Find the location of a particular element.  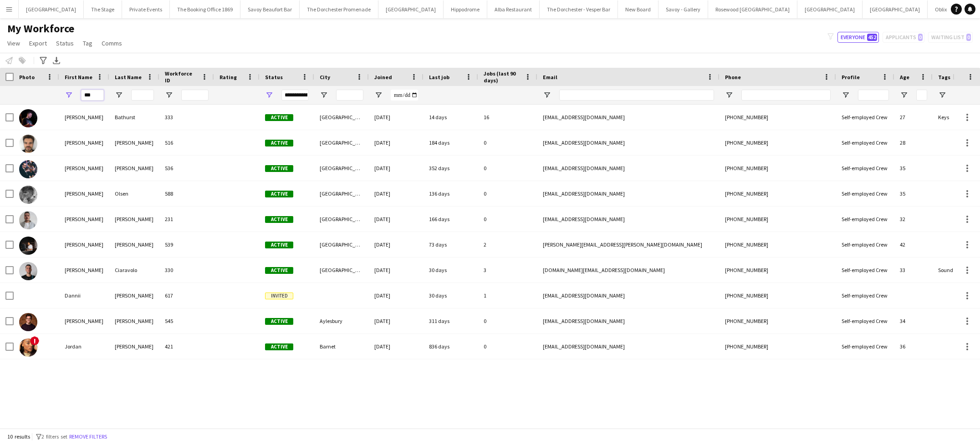

button: New Board is located at coordinates (638, 9).